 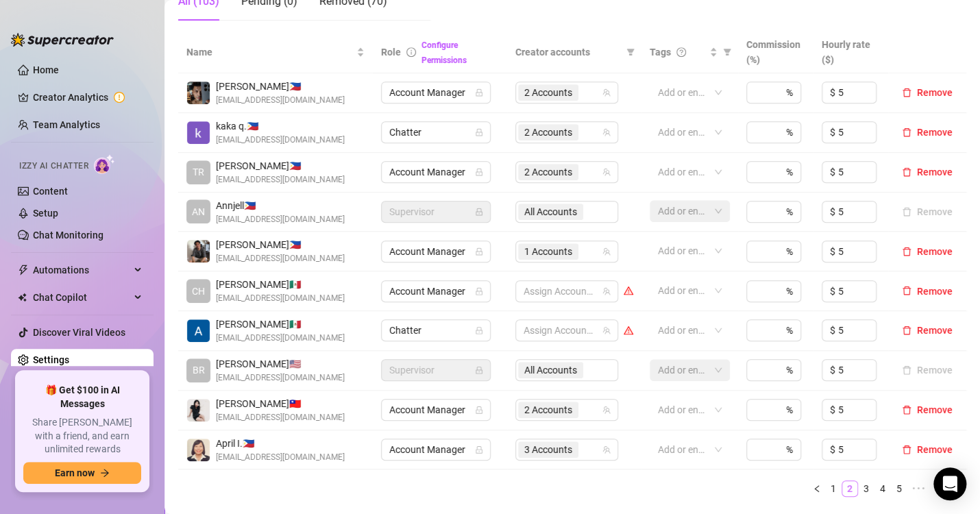 I want to click on img: Andy Cabrales, so click(x=198, y=330).